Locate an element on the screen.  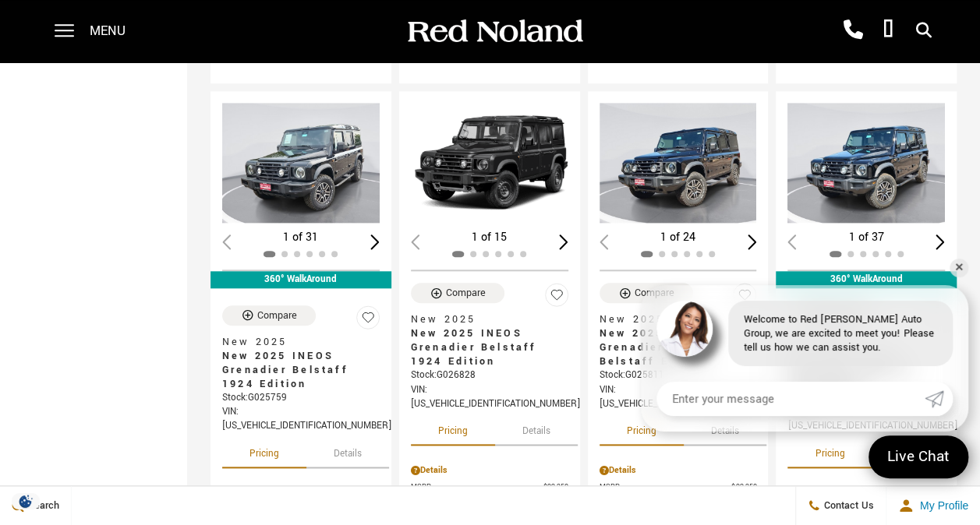
div: Stock : G025759 is located at coordinates (301, 398).